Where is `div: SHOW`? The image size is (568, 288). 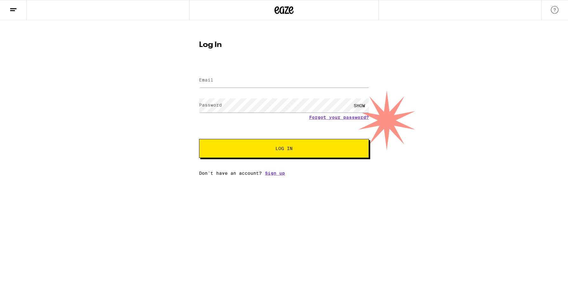
div: SHOW is located at coordinates (359, 105).